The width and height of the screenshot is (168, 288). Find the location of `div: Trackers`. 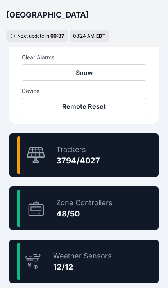

div: Trackers is located at coordinates (78, 150).